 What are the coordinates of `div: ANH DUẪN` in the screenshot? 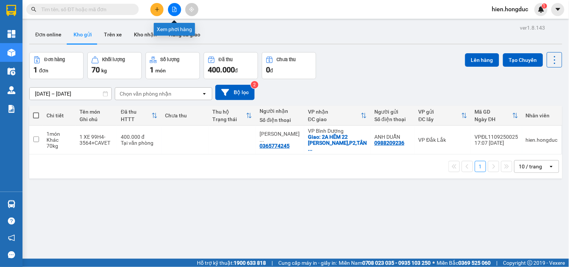 It's located at (393, 137).